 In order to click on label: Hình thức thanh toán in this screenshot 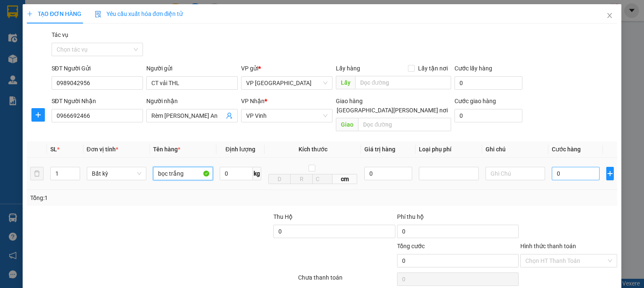, I will do `click(548, 246)`.